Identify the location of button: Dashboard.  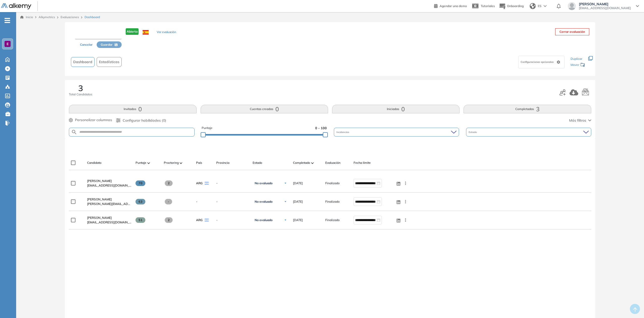
(83, 62).